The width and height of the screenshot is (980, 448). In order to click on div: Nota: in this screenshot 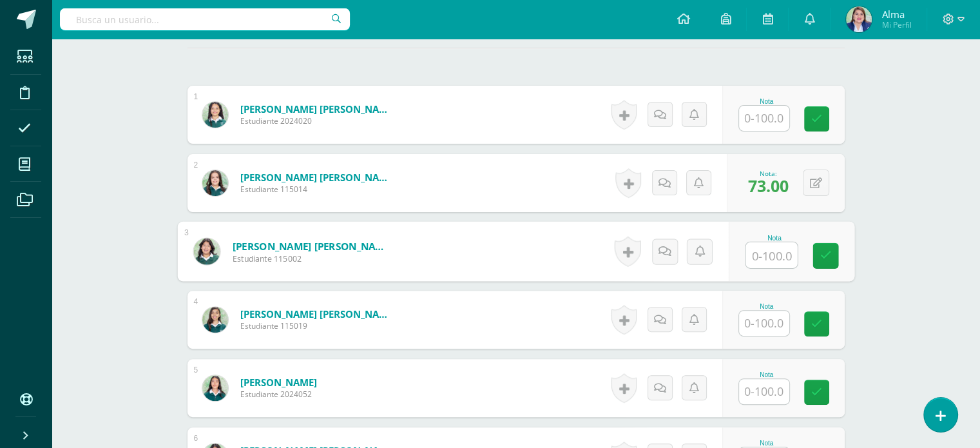, I will do `click(768, 173)`.